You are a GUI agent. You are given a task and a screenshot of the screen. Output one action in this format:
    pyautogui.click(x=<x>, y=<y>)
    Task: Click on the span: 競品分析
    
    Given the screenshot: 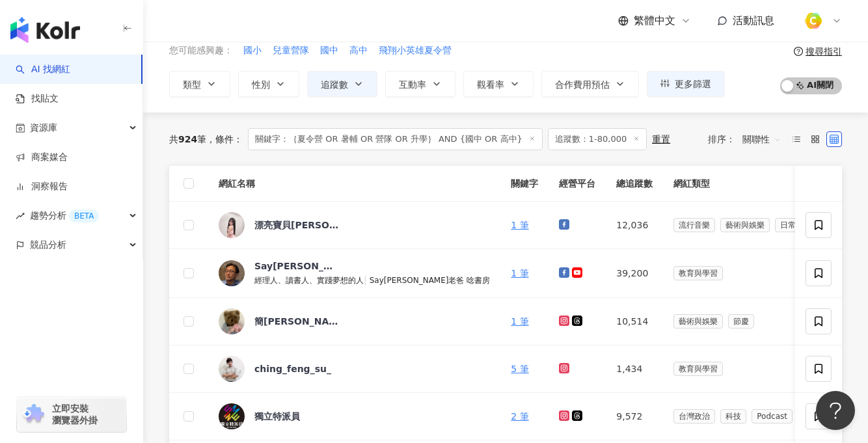 What is the action you would take?
    pyautogui.click(x=48, y=244)
    